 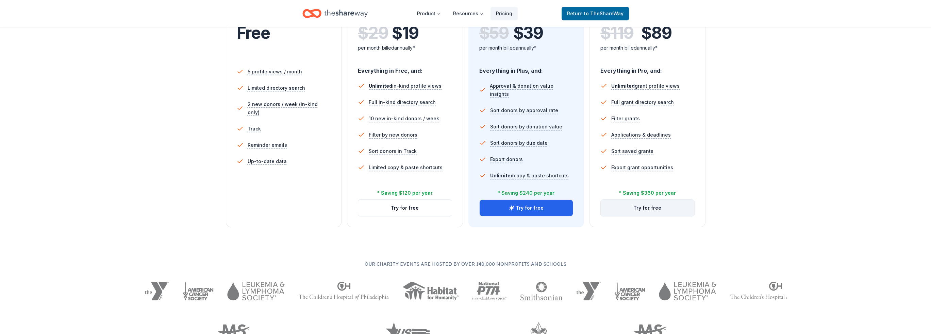 I want to click on span: Filter by new donors, so click(x=393, y=135).